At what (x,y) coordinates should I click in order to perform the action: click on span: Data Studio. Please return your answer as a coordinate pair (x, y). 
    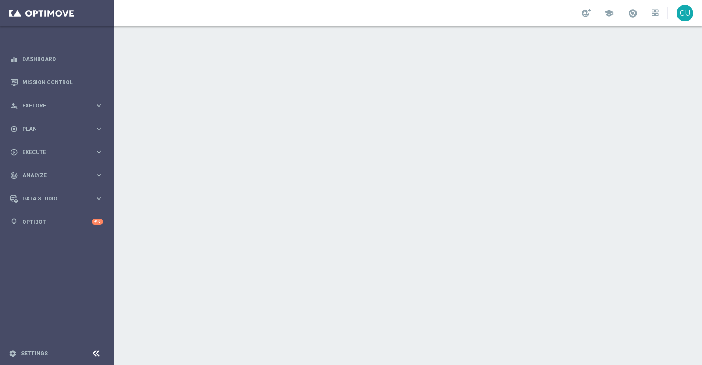
    Looking at the image, I should click on (58, 199).